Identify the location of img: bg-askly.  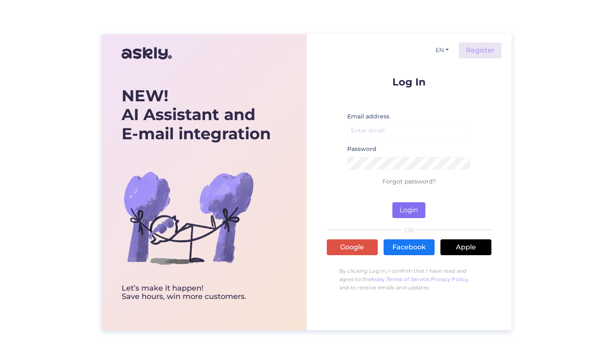
(188, 218).